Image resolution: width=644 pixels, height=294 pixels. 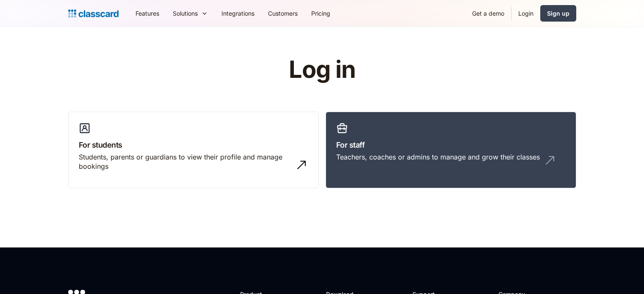 I want to click on a: For staffTeachers, coaches or admins to manage and grow their classes, so click(x=451, y=150).